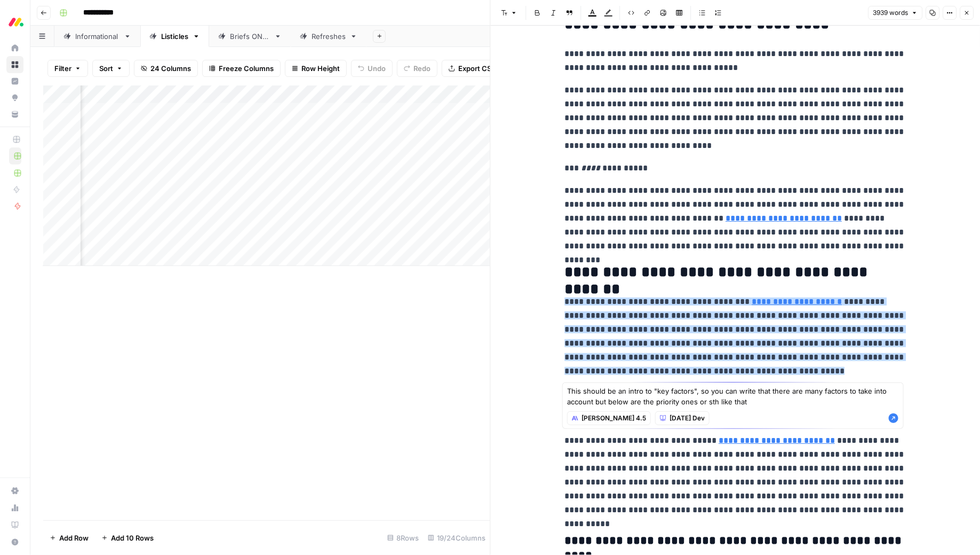  What do you see at coordinates (15, 81) in the screenshot?
I see `a: Insights` at bounding box center [15, 81].